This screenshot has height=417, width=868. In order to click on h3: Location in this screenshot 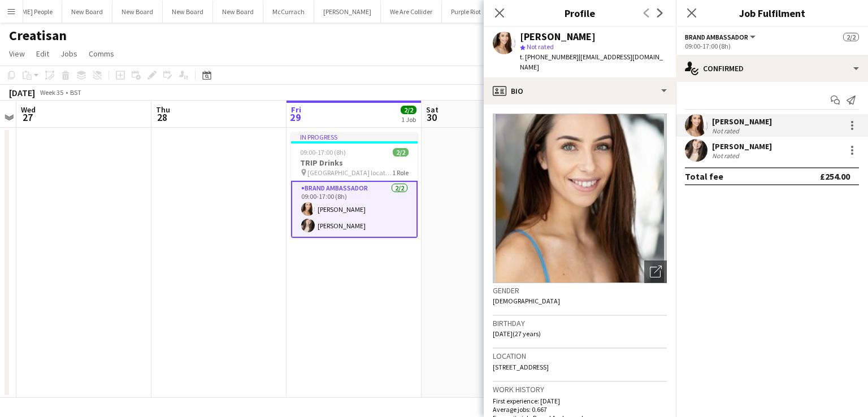, I will do `click(580, 356)`.